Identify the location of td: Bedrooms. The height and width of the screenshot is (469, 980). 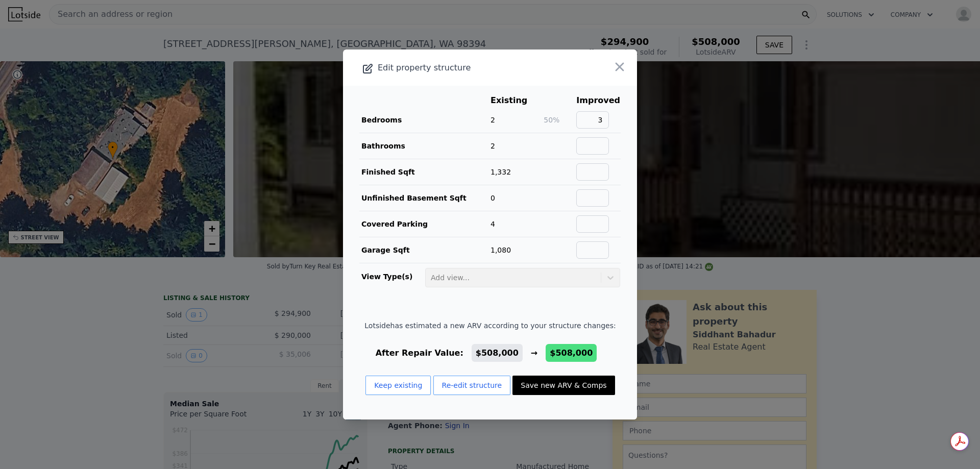
(425, 120).